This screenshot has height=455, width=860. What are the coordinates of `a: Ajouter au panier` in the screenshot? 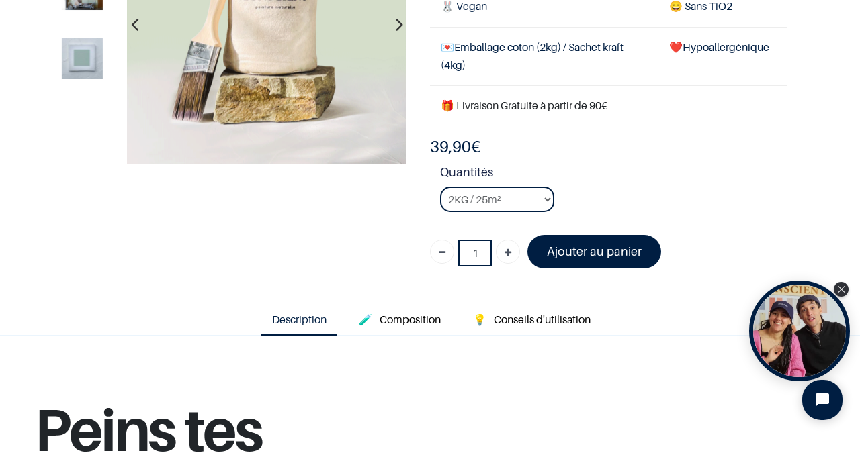 It's located at (594, 251).